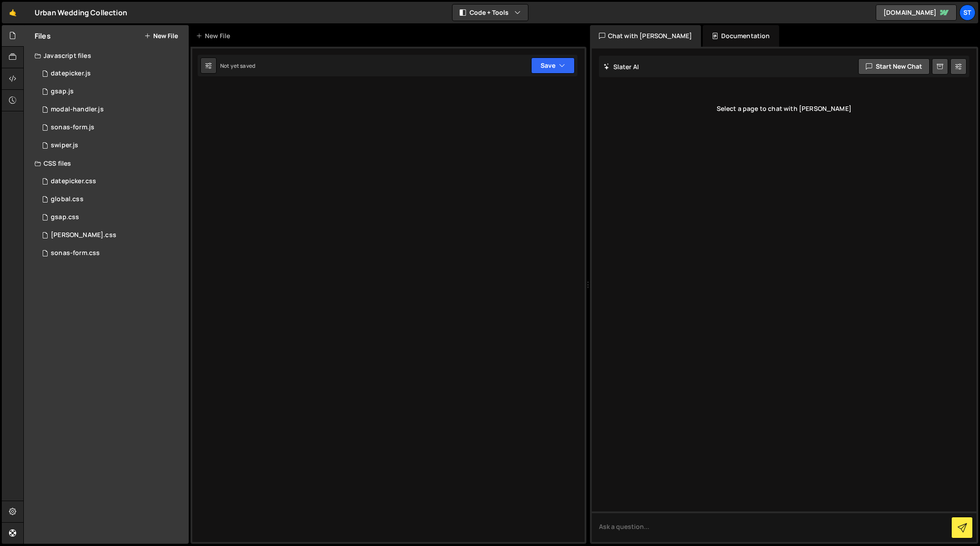 The height and width of the screenshot is (546, 980). I want to click on h2: Files, so click(42, 36).